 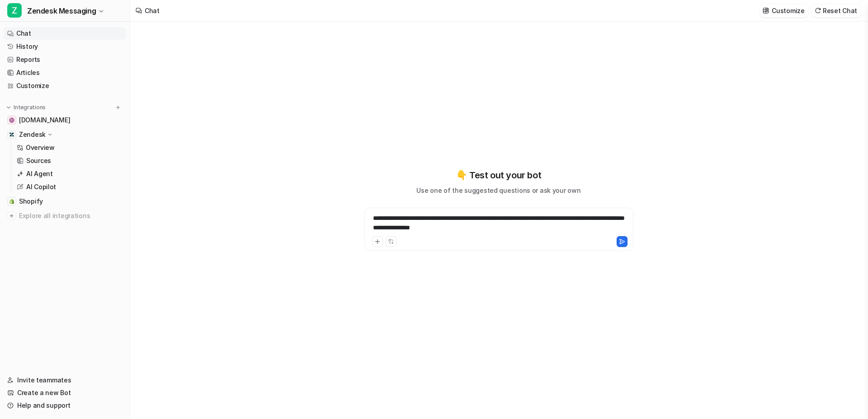 I want to click on p: 👇 Test out your bot, so click(x=498, y=175).